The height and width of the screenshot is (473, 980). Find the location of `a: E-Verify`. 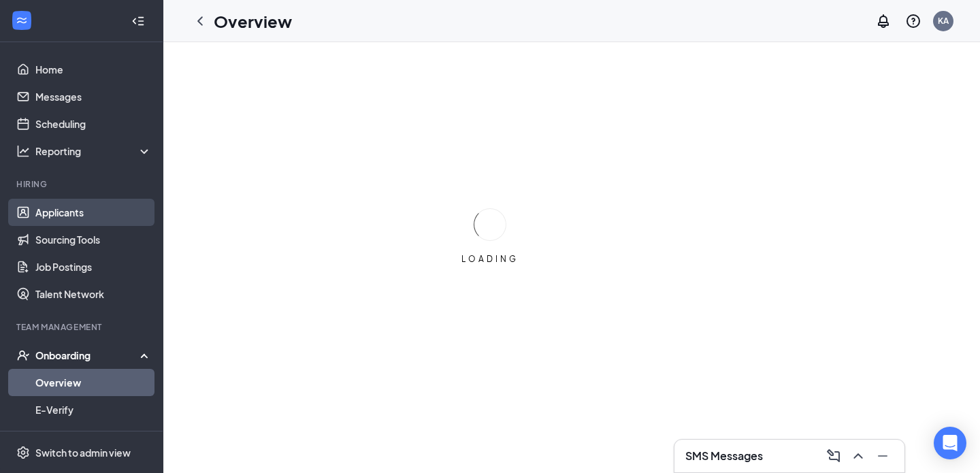

a: E-Verify is located at coordinates (93, 410).